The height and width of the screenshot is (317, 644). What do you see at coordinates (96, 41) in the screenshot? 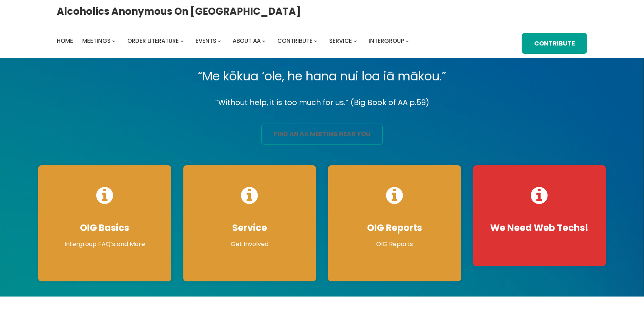
I see `span: Meetings` at bounding box center [96, 41].